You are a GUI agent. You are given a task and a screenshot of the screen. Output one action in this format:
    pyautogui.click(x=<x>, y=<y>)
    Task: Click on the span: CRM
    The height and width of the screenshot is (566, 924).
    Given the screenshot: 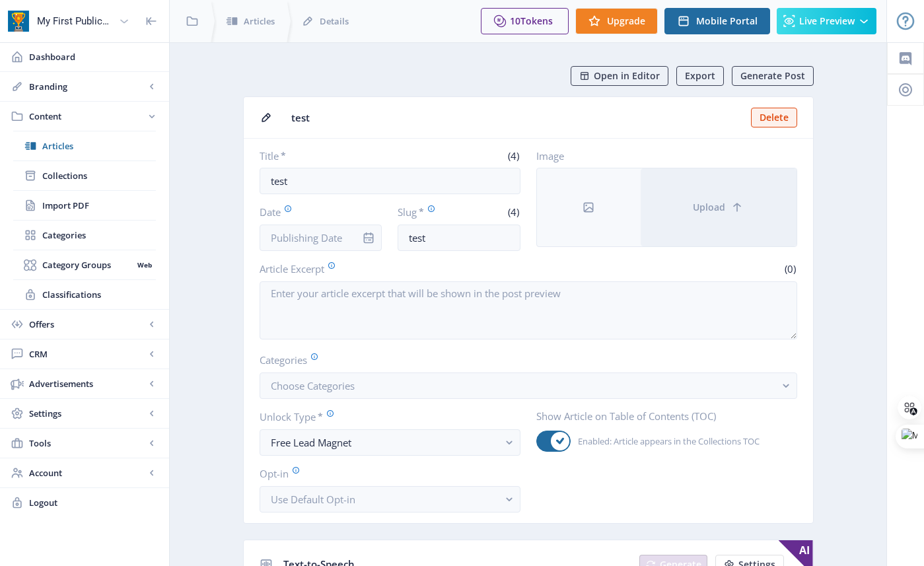 What is the action you would take?
    pyautogui.click(x=88, y=354)
    